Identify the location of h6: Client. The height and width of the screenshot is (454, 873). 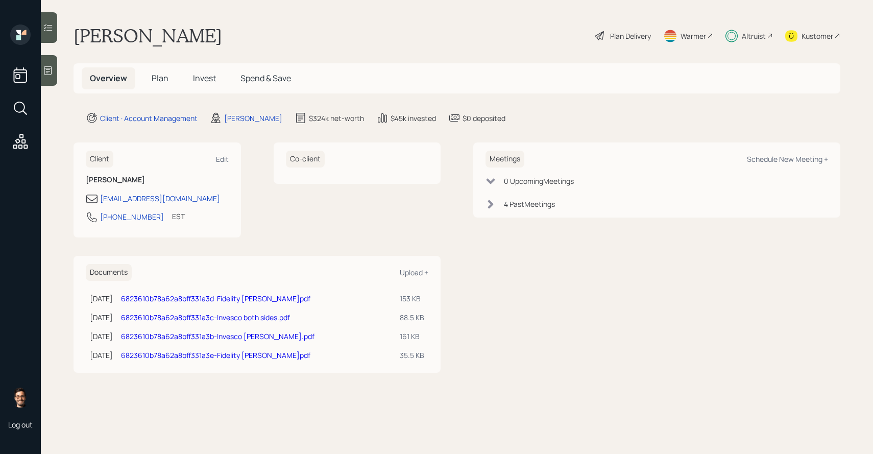
(100, 159).